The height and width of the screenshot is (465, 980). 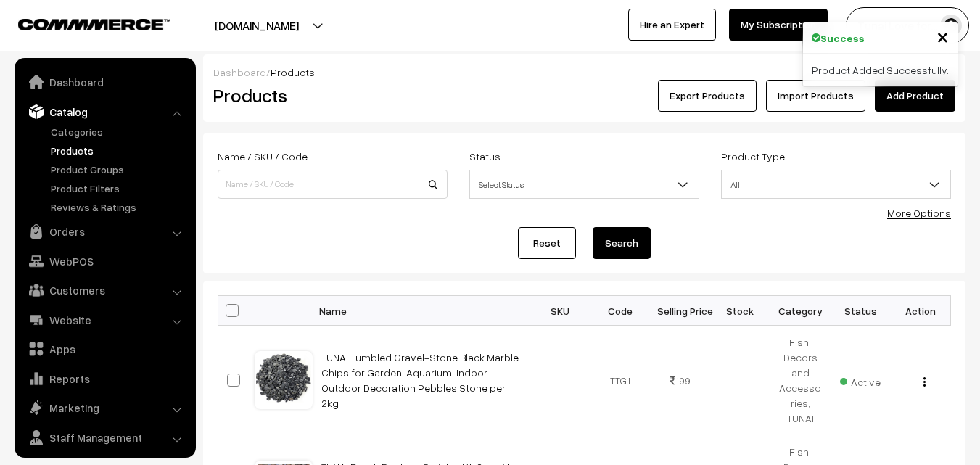 What do you see at coordinates (921, 311) in the screenshot?
I see `th: Action` at bounding box center [921, 311].